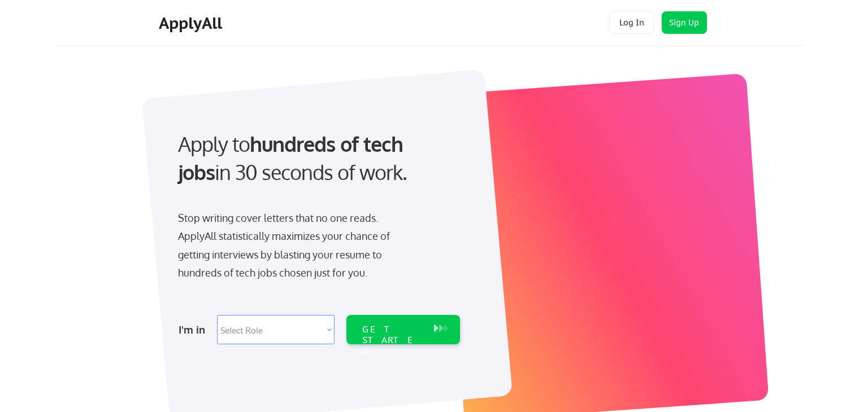 This screenshot has height=412, width=868. I want to click on div: Apply to in 30 seconds of work., so click(316, 158).